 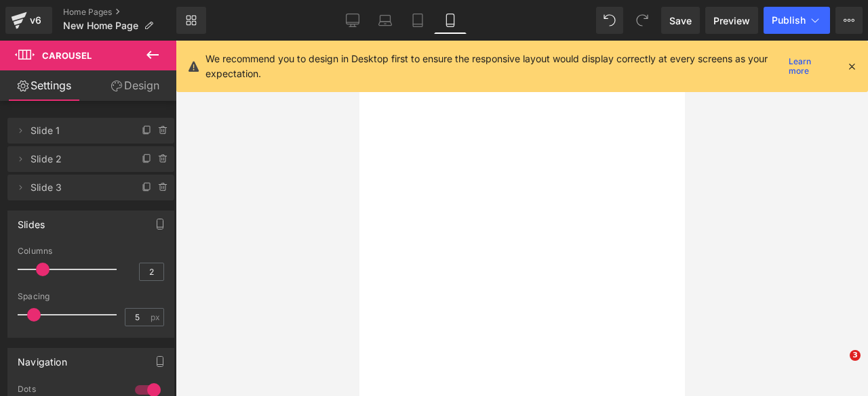 What do you see at coordinates (29, 20) in the screenshot?
I see `a: v6` at bounding box center [29, 20].